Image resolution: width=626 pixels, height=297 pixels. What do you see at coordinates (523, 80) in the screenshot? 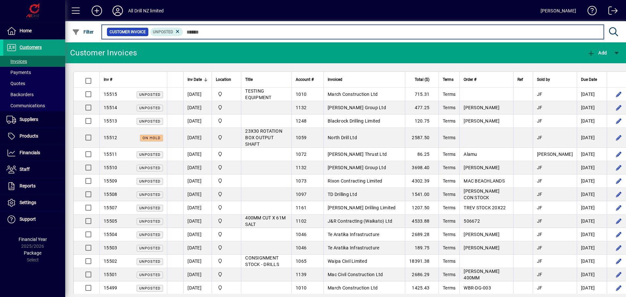
I see `div: Ref` at bounding box center [523, 80].